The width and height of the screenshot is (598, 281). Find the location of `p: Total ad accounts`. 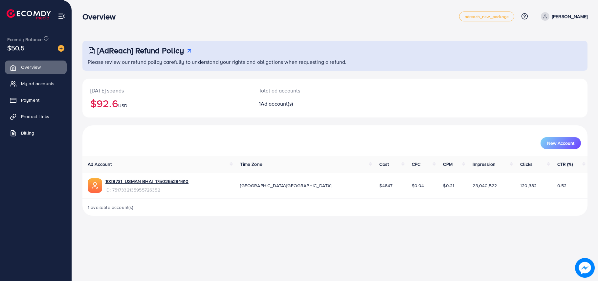

p: Total ad accounts is located at coordinates (314, 90).